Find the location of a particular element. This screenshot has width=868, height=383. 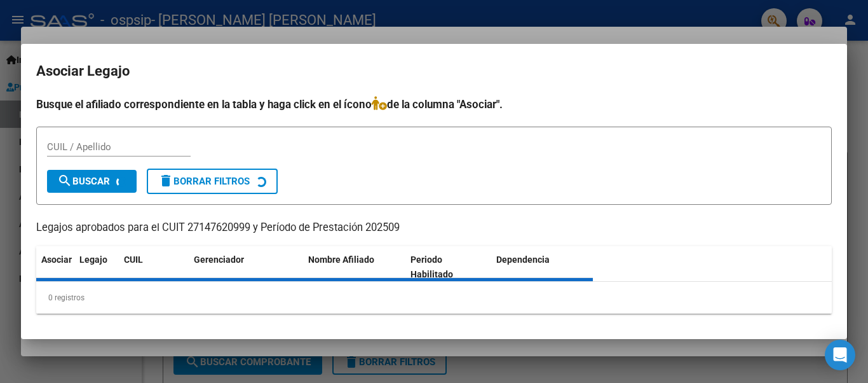

mat-icon: delete is located at coordinates (166, 180).